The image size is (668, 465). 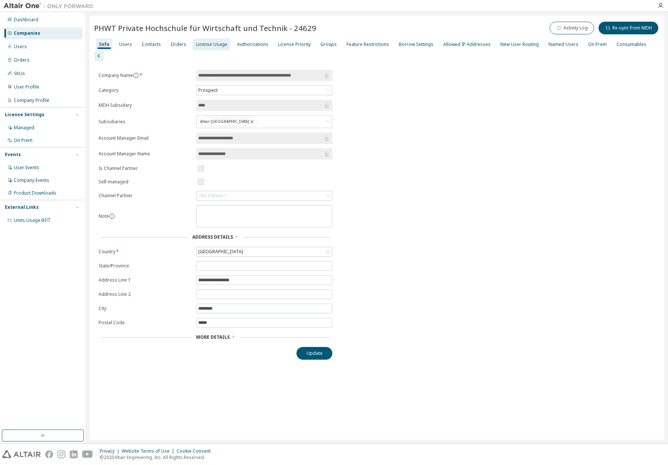 What do you see at coordinates (145, 308) in the screenshot?
I see `label: City` at bounding box center [145, 308].